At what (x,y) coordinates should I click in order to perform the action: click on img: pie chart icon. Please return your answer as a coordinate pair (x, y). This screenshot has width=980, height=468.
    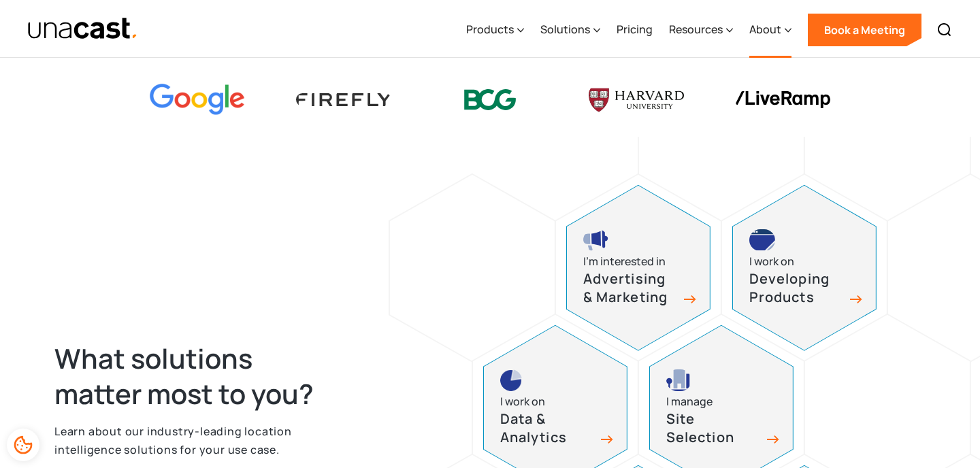
    Looking at the image, I should click on (511, 380).